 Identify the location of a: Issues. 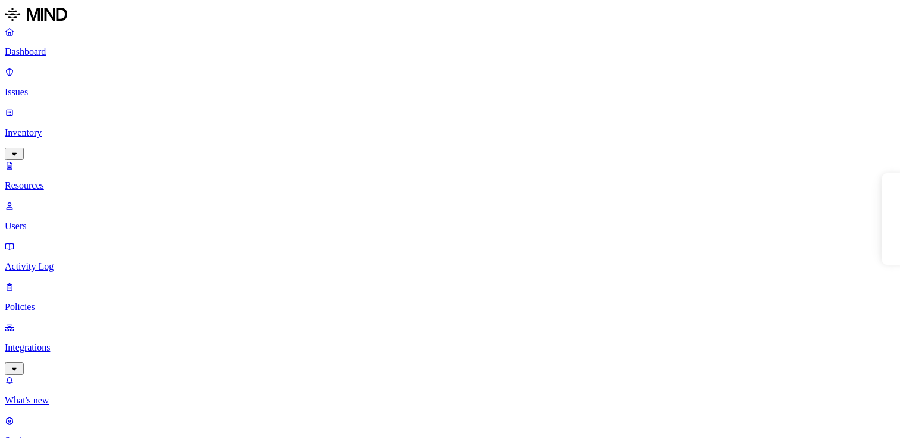
(450, 82).